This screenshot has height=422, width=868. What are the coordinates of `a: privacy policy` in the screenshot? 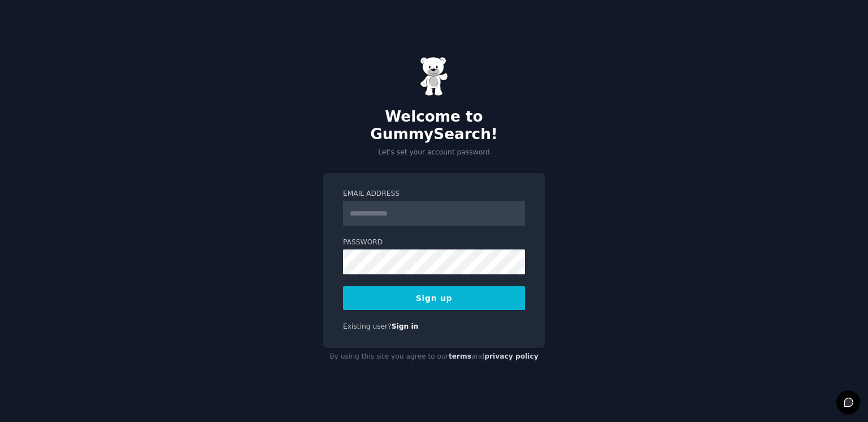 It's located at (511, 356).